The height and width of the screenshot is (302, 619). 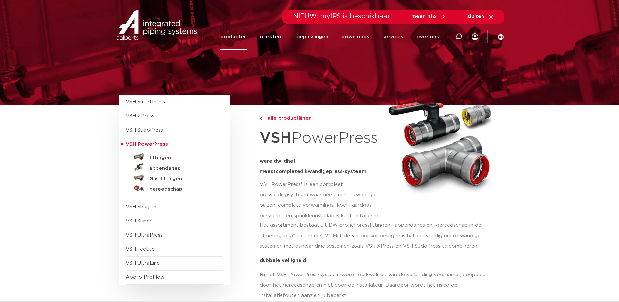 What do you see at coordinates (314, 171) in the screenshot?
I see `span: dikwandige` at bounding box center [314, 171].